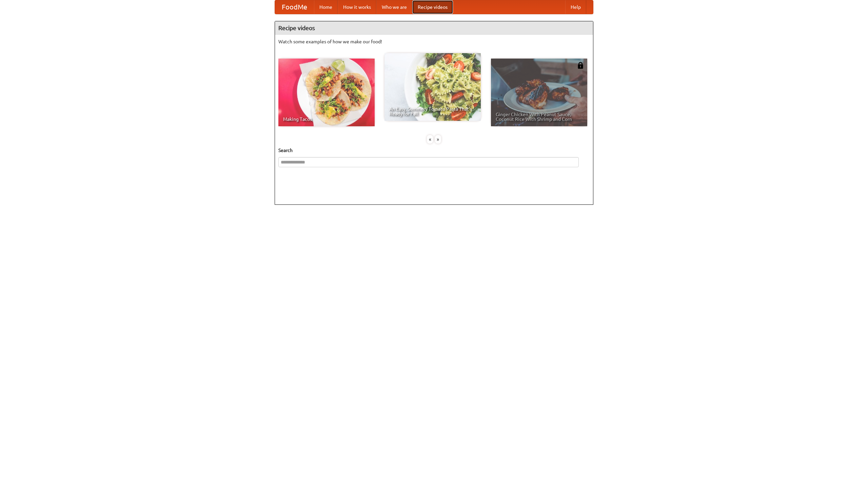 This screenshot has width=868, height=479. What do you see at coordinates (434, 42) in the screenshot?
I see `p: Watch some examples of how we make our food!` at bounding box center [434, 42].